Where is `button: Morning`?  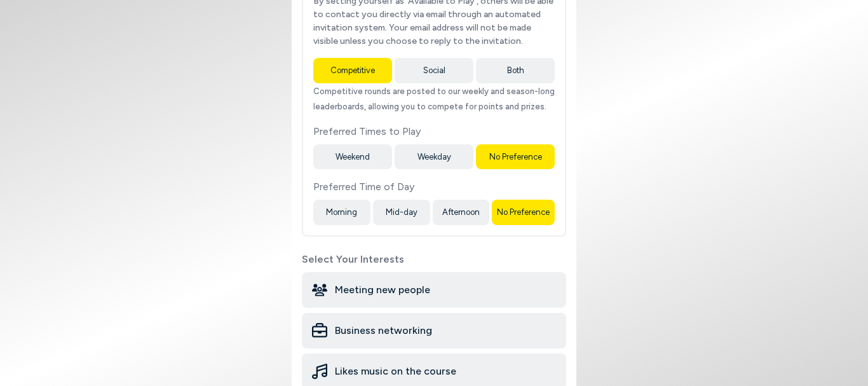
button: Morning is located at coordinates (342, 212).